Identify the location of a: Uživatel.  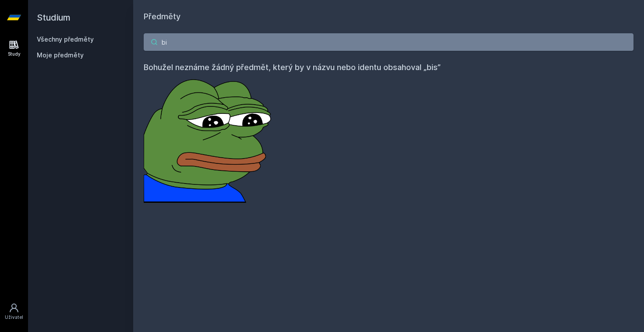
(14, 311).